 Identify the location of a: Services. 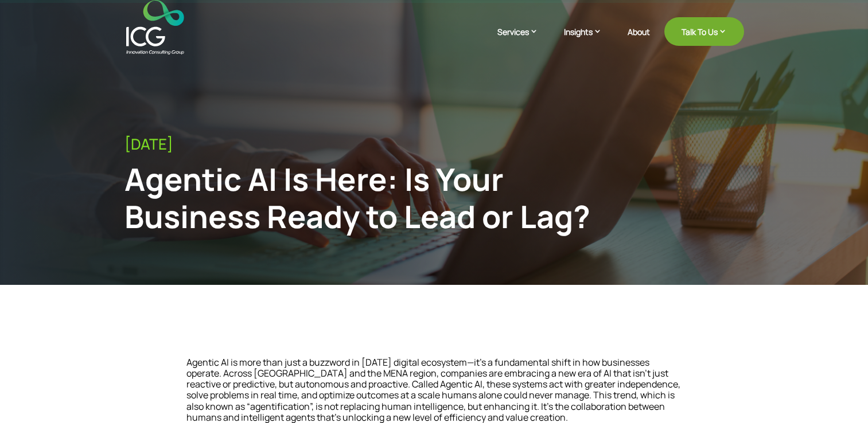
(523, 40).